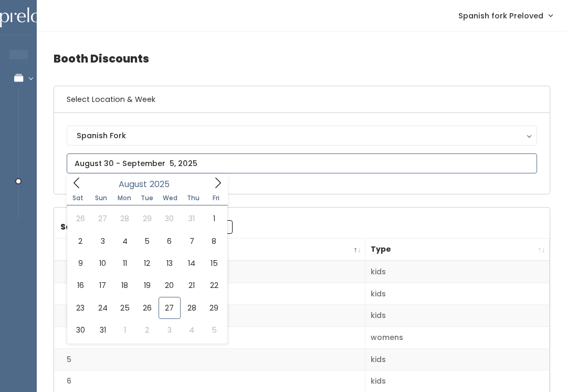 The image size is (567, 392). Describe the element at coordinates (80, 241) in the screenshot. I see `span: August 2, 2025` at that location.